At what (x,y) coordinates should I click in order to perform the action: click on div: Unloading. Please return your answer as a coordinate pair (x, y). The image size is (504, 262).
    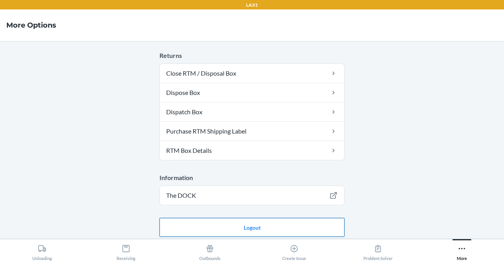
    Looking at the image, I should click on (42, 251).